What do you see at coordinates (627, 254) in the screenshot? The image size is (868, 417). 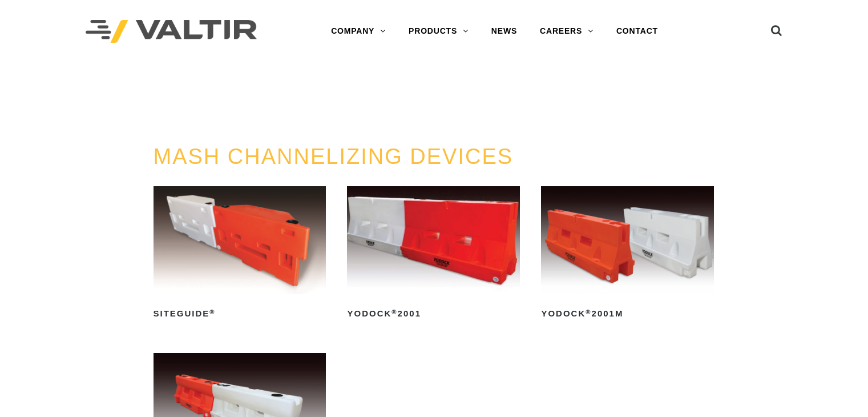 I see `a: Yodock®2001M` at bounding box center [627, 254].